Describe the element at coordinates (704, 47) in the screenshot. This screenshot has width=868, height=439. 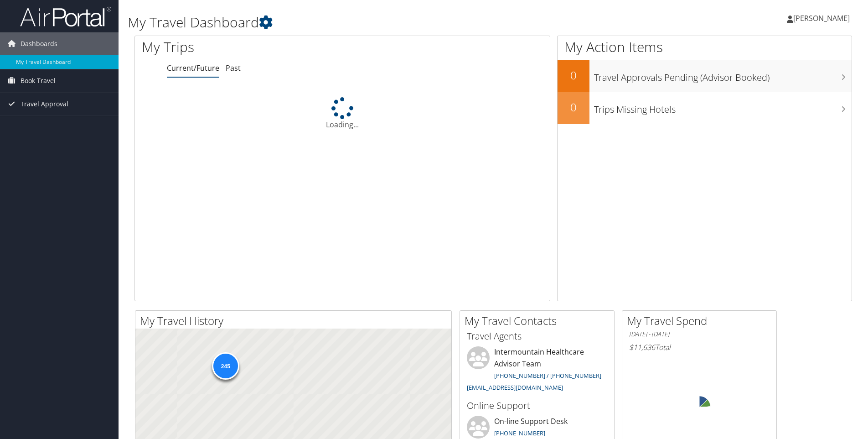
I see `h1: My Action Items` at that location.